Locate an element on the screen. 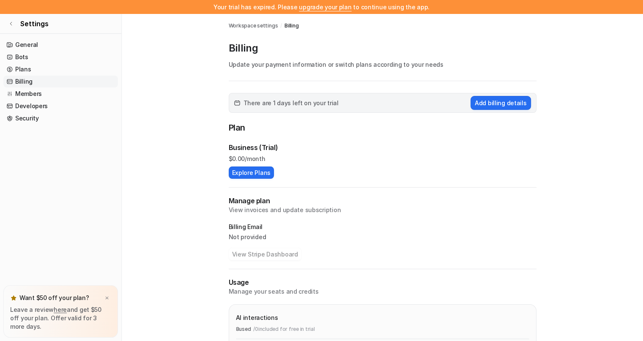  p: Billing Email is located at coordinates (383, 227).